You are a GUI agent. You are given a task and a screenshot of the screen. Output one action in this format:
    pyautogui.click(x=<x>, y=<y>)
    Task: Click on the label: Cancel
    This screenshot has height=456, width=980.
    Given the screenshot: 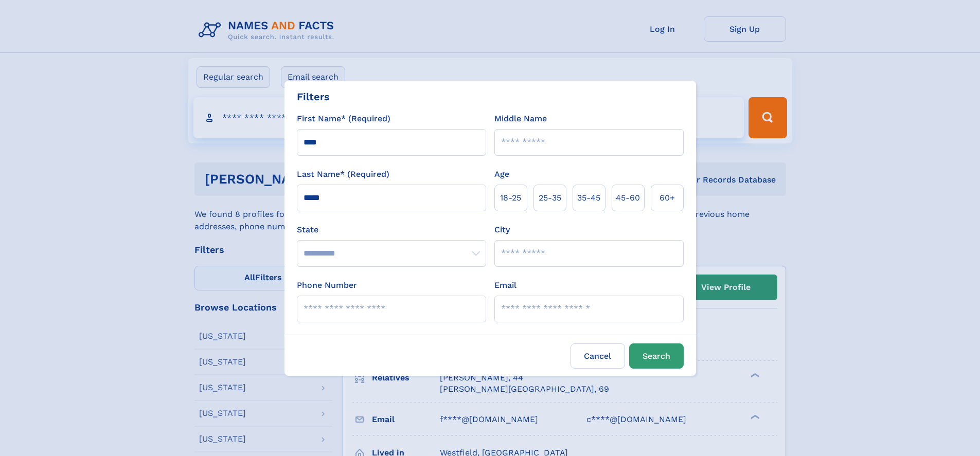 What is the action you would take?
    pyautogui.click(x=598, y=356)
    